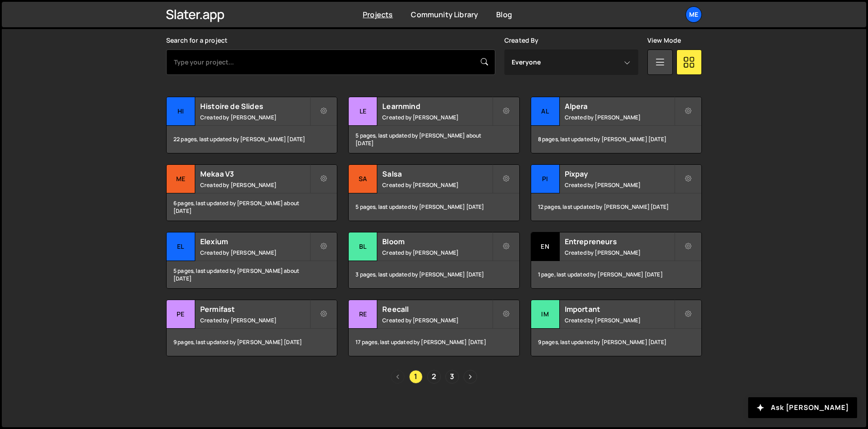  What do you see at coordinates (437, 106) in the screenshot?
I see `h2: Learnmind` at bounding box center [437, 106].